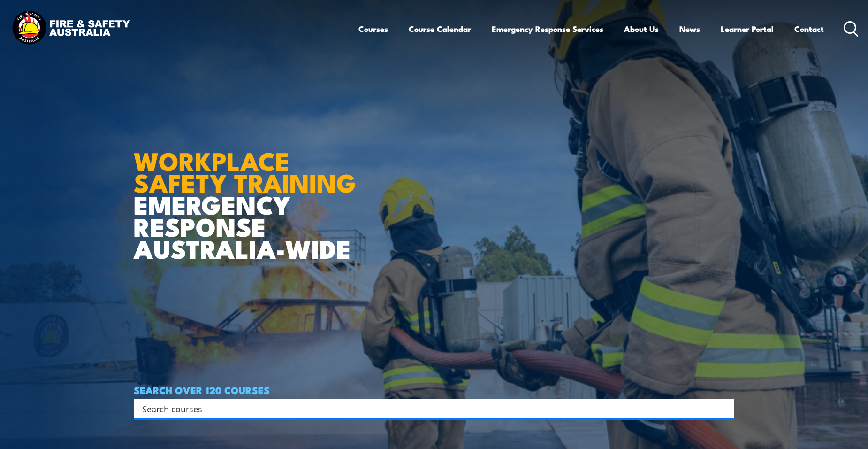 The height and width of the screenshot is (449, 868). Describe the element at coordinates (548, 29) in the screenshot. I see `a: Emergency Response Services` at that location.